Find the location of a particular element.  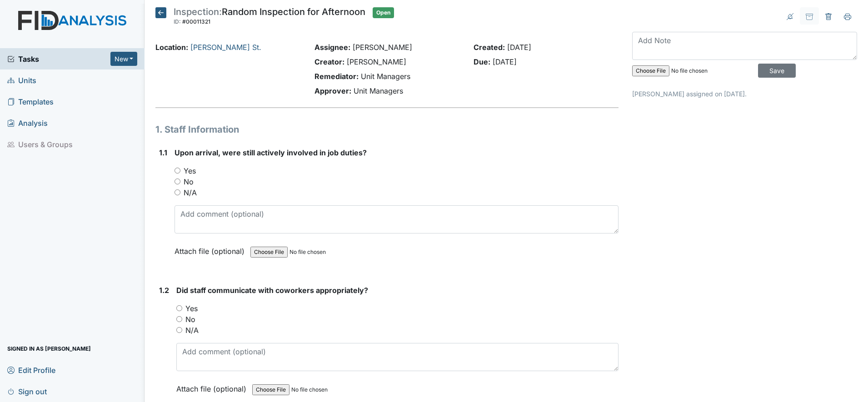

strong: Assignee: is located at coordinates (332, 48).